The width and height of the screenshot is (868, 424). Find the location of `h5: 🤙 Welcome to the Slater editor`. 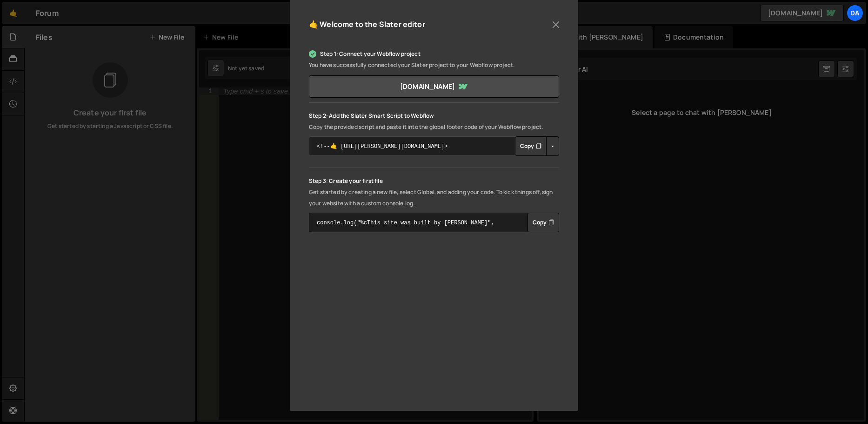

h5: 🤙 Welcome to the Slater editor is located at coordinates (367, 24).